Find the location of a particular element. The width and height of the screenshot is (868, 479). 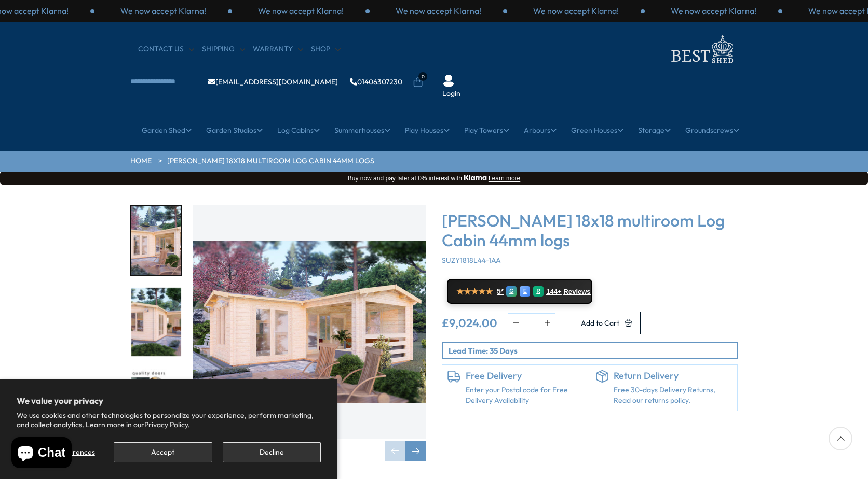

a: Play Towers is located at coordinates (486, 130).